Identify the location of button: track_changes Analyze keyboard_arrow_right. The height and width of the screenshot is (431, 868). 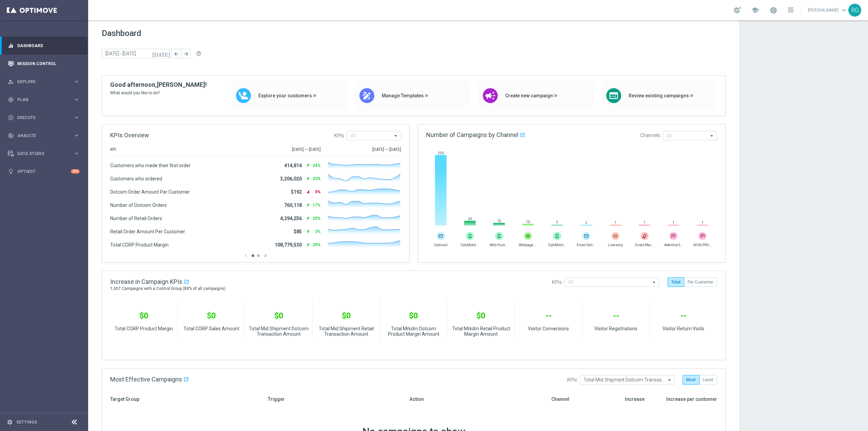
(43, 136).